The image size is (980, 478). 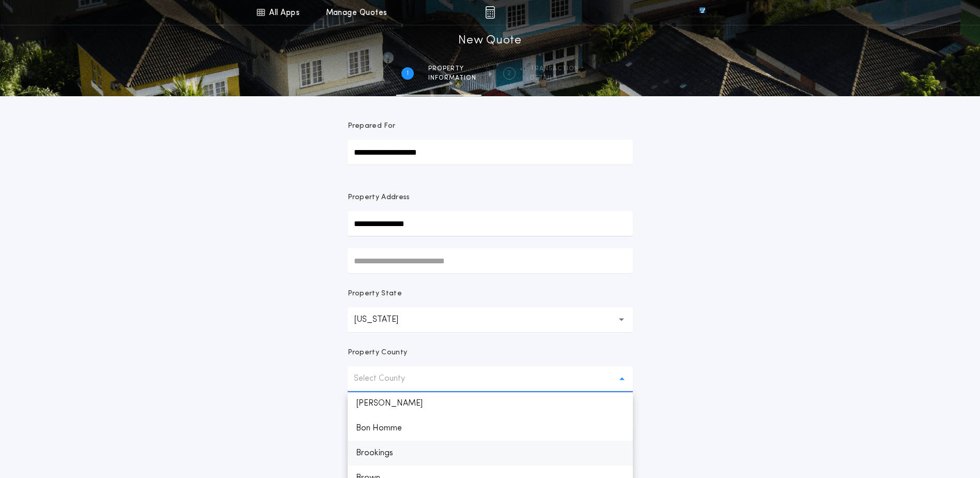 I want to click on span: details, so click(x=554, y=78).